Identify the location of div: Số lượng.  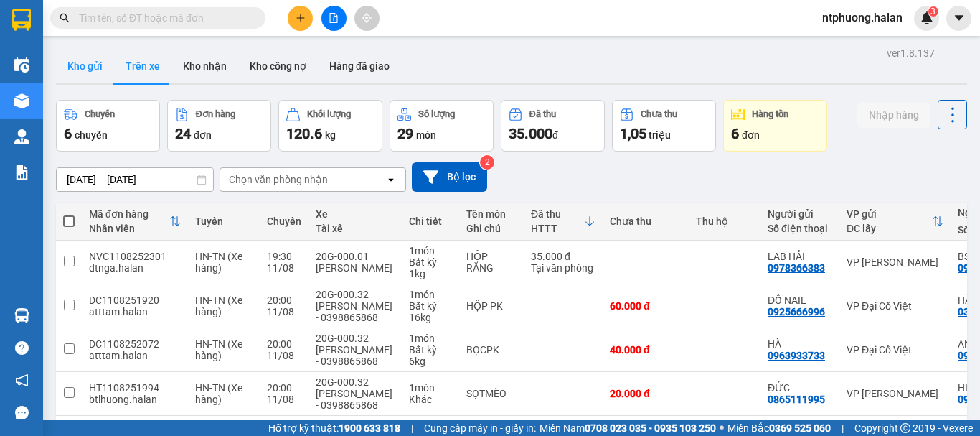
(436, 114).